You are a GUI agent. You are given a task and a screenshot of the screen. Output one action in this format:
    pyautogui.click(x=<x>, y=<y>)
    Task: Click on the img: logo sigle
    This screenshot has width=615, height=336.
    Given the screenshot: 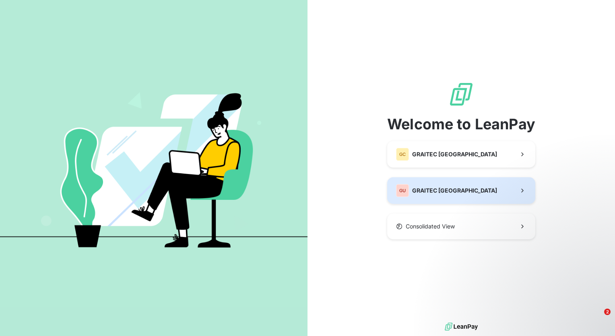 What is the action you would take?
    pyautogui.click(x=461, y=94)
    